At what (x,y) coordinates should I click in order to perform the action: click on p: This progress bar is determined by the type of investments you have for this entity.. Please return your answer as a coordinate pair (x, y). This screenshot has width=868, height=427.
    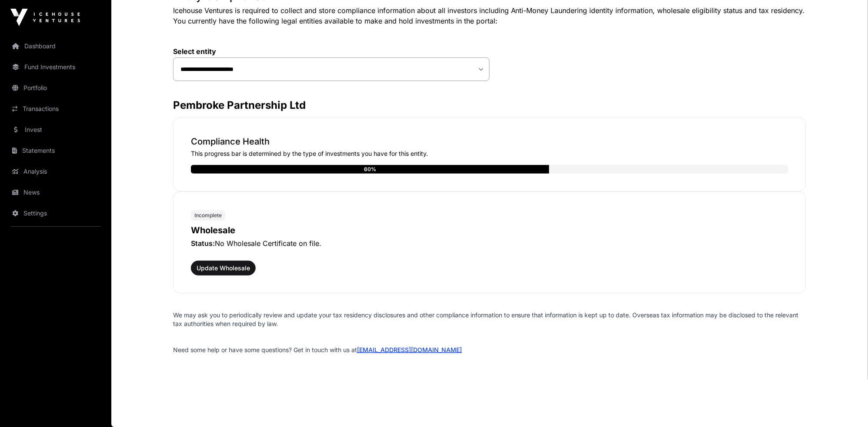
    Looking at the image, I should click on (490, 154).